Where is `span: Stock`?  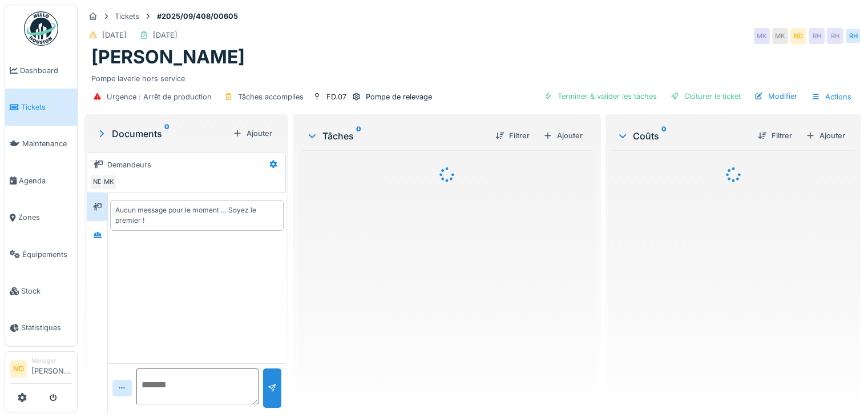
span: Stock is located at coordinates (47, 291).